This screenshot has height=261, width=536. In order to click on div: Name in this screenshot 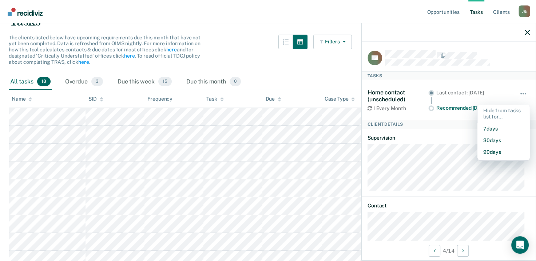, I will do `click(22, 99)`.